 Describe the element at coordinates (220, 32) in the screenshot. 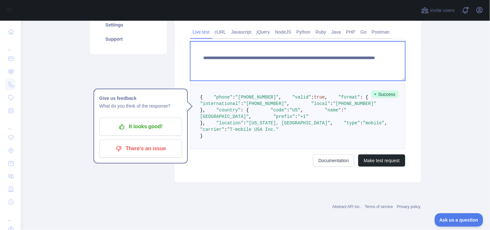

I see `a: cURL` at that location.